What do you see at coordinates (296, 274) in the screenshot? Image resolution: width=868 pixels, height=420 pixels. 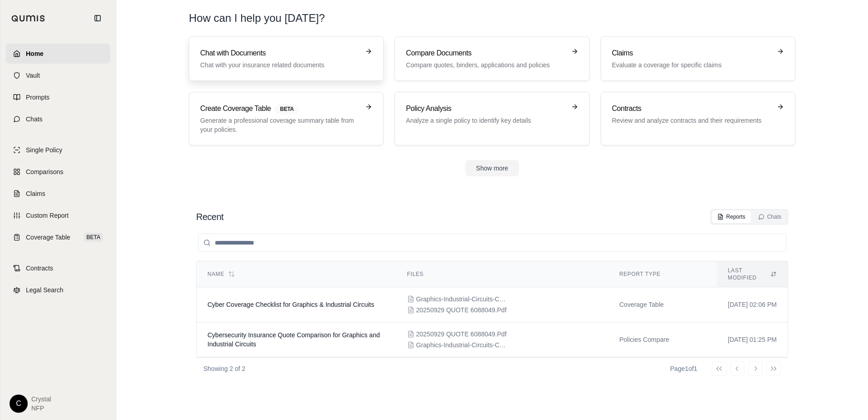 I see `div: Name` at bounding box center [296, 274].